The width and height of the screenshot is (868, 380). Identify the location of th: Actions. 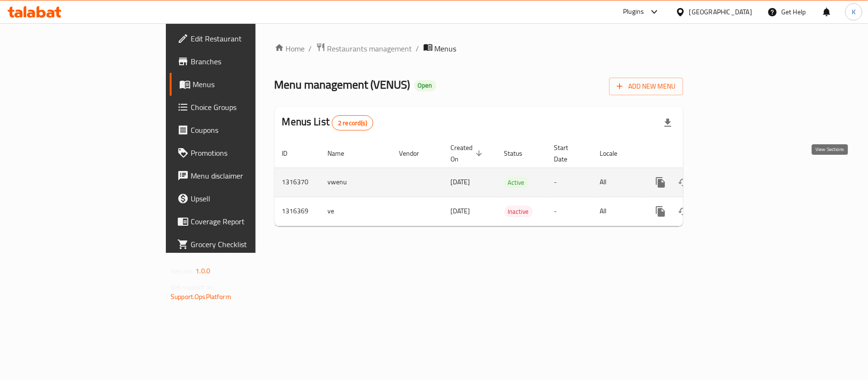
(695, 153).